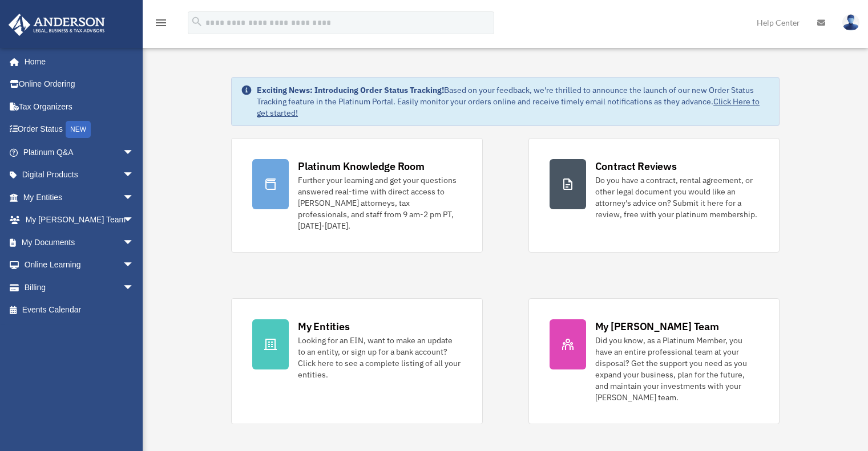 The height and width of the screenshot is (451, 868). Describe the element at coordinates (677, 369) in the screenshot. I see `div: Did you know, as a Platinum Member, you have an entire professional team at your disposal? Get th...` at that location.